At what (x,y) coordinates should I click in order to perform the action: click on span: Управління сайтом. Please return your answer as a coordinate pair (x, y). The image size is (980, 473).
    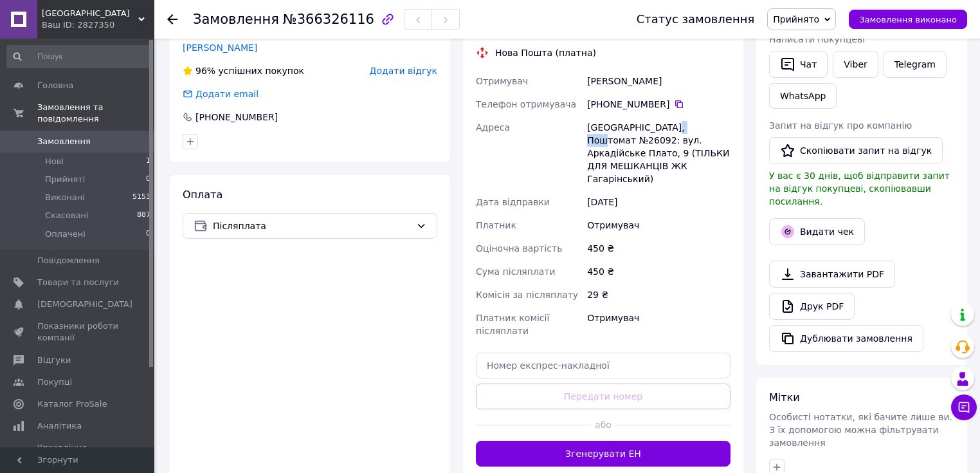
    Looking at the image, I should click on (78, 454).